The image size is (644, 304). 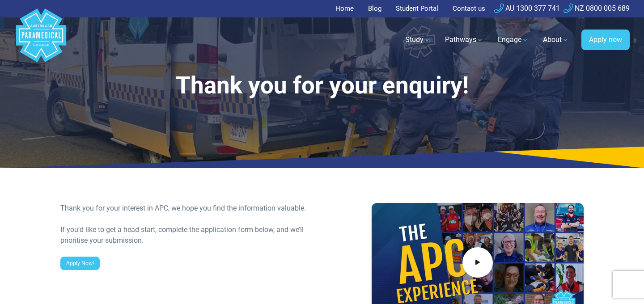 I want to click on a: Apply now, so click(x=606, y=40).